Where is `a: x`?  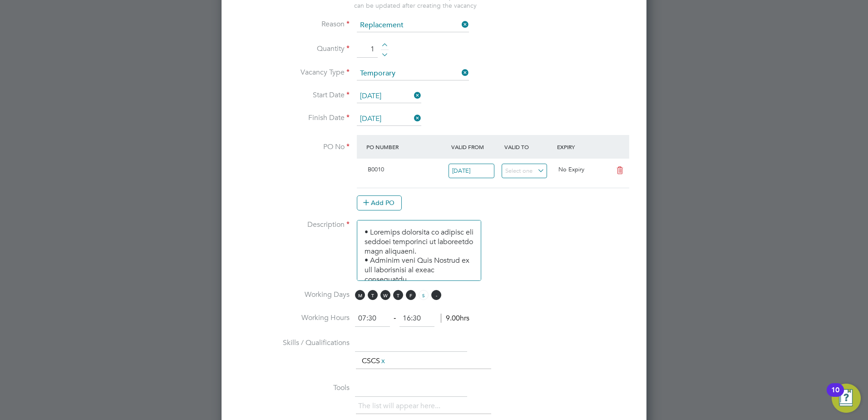 a: x is located at coordinates (383, 361).